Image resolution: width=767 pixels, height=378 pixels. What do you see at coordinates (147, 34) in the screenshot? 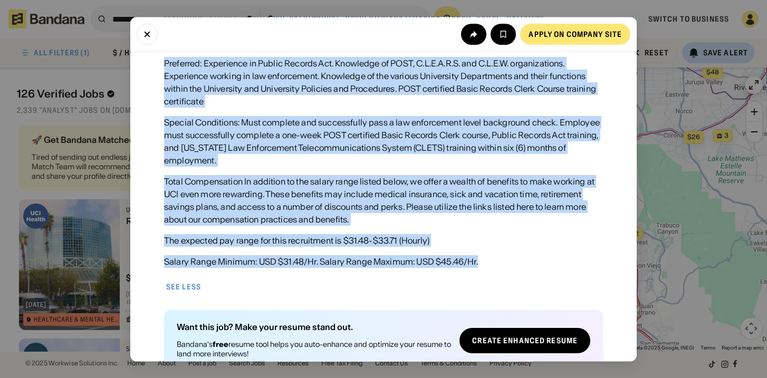
I see `button: Close` at bounding box center [147, 34].